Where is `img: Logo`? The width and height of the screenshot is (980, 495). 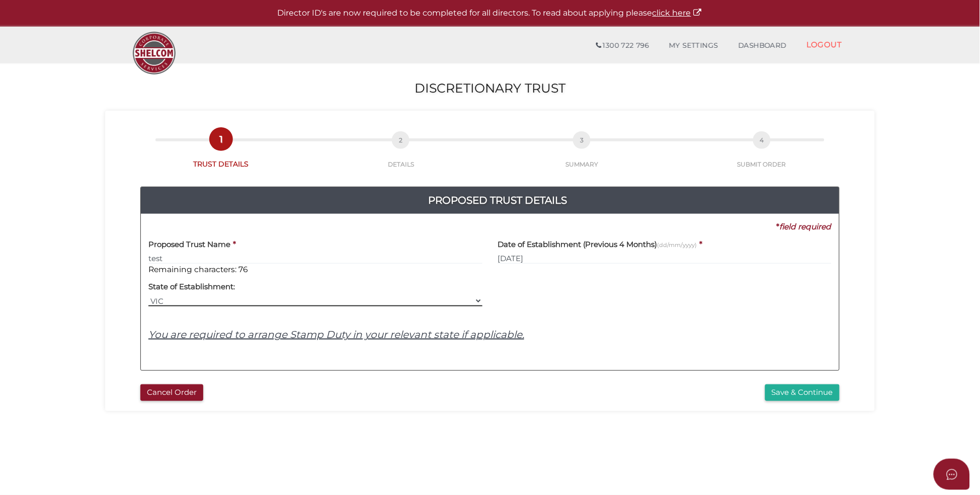 img: Logo is located at coordinates (154, 53).